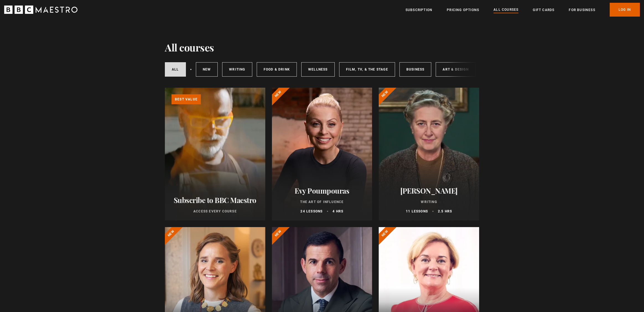 The image size is (644, 312). What do you see at coordinates (207, 69) in the screenshot?
I see `a: New` at bounding box center [207, 69].